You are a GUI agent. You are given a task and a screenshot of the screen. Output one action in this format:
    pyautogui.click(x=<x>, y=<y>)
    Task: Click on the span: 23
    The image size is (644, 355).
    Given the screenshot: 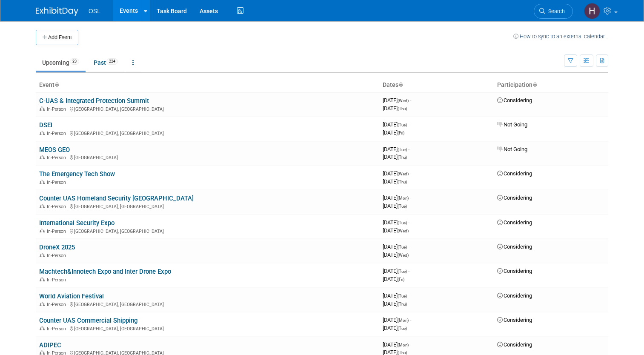 What is the action you would take?
    pyautogui.click(x=75, y=62)
    